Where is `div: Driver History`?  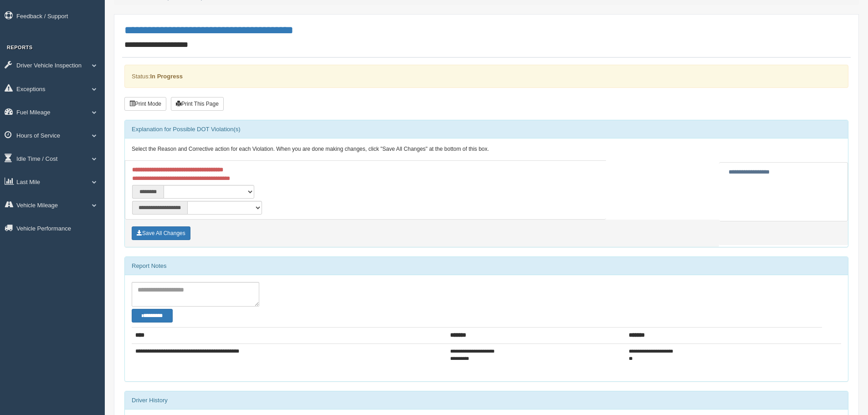 div: Driver History is located at coordinates (487, 400).